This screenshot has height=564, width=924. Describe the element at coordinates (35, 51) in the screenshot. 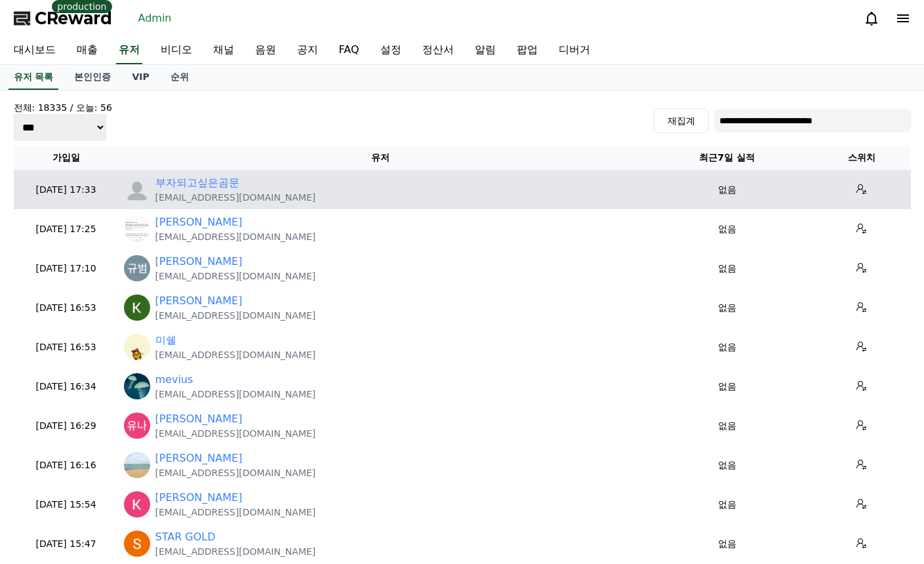

I see `a: 대시보드` at that location.